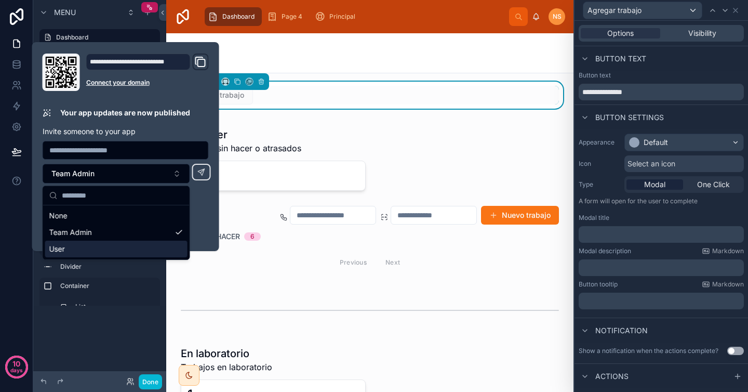 Image resolution: width=748 pixels, height=392 pixels. Describe the element at coordinates (662, 203) in the screenshot. I see `p: A form will open for the user to complete` at that location.